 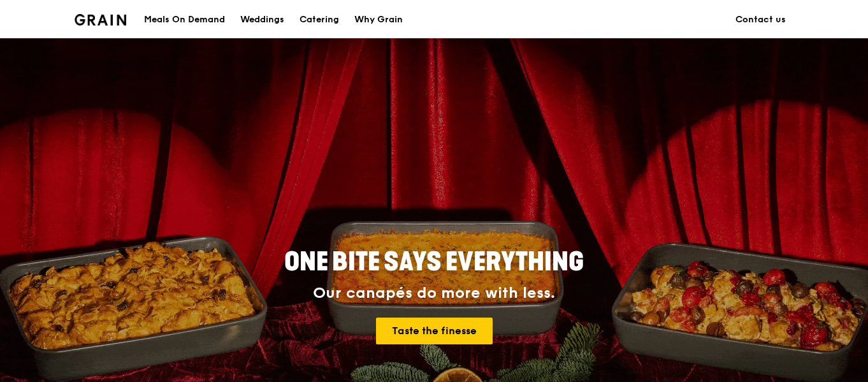 I want to click on div: Weddings, so click(x=262, y=19).